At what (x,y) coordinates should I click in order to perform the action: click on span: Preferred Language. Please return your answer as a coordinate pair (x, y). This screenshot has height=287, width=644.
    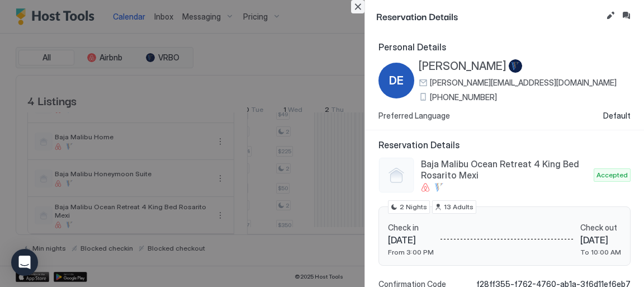
    Looking at the image, I should click on (414, 116).